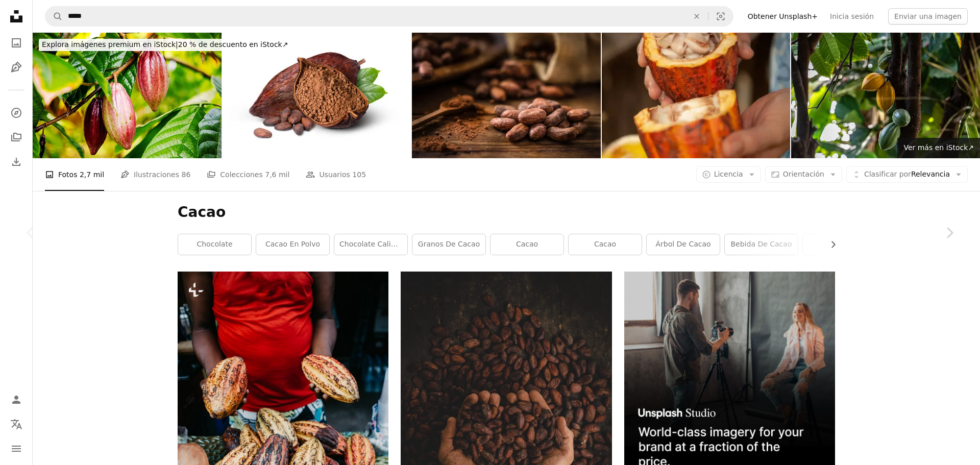 This screenshot has height=465, width=980. Describe the element at coordinates (939, 148) in the screenshot. I see `a: Ver más en iStock↗` at that location.